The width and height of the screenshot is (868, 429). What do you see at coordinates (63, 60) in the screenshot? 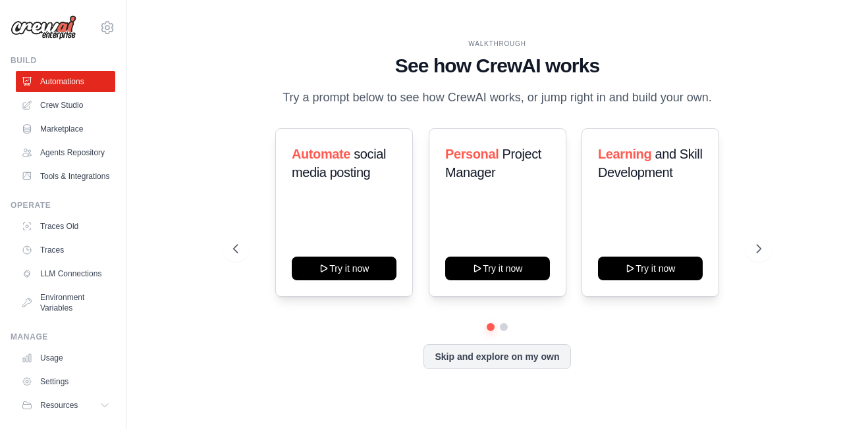
I see `div: Build` at bounding box center [63, 60].